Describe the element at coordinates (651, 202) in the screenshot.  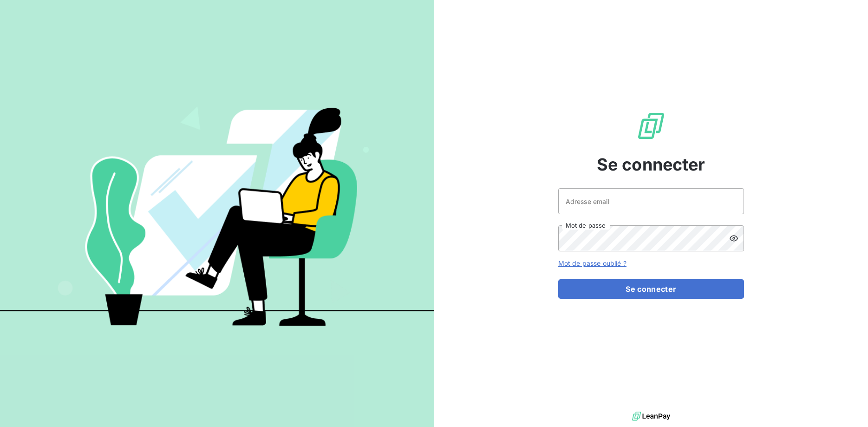
I see `input: placeholder` at that location.